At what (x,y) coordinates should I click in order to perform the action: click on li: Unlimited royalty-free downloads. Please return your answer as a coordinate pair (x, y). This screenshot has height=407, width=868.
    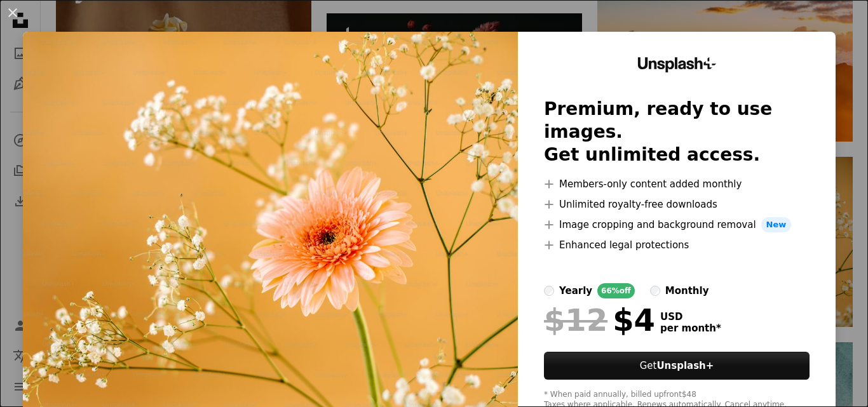
    Looking at the image, I should click on (677, 205).